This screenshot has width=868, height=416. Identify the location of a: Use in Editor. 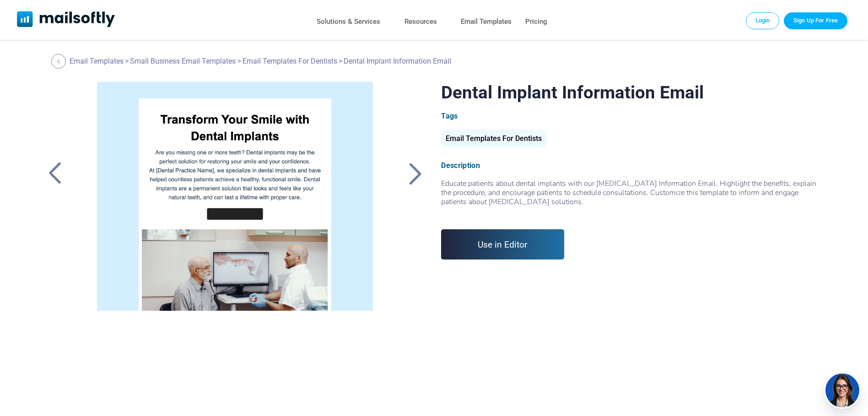
(502, 244).